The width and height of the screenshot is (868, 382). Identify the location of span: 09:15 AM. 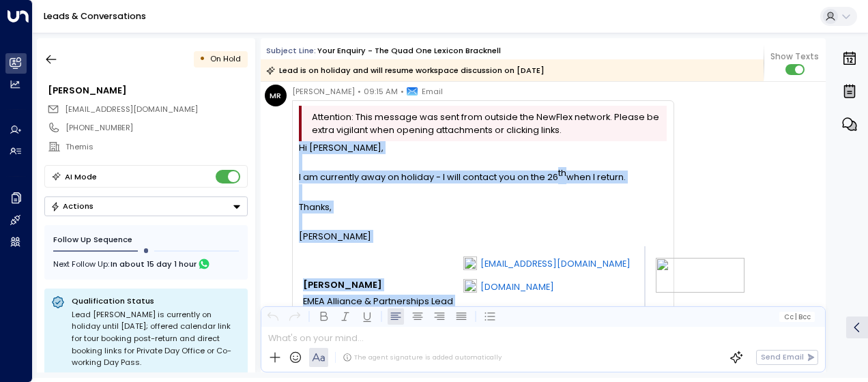
(381, 91).